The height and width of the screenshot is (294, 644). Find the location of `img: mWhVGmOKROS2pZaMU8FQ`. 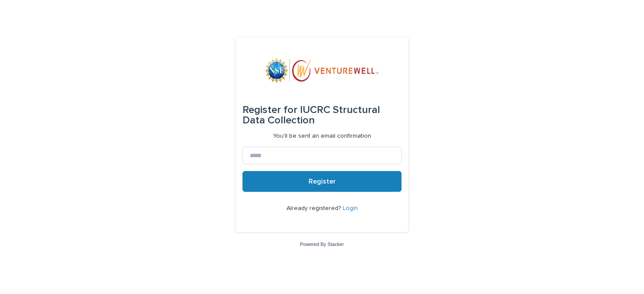

img: mWhVGmOKROS2pZaMU8FQ is located at coordinates (322, 71).